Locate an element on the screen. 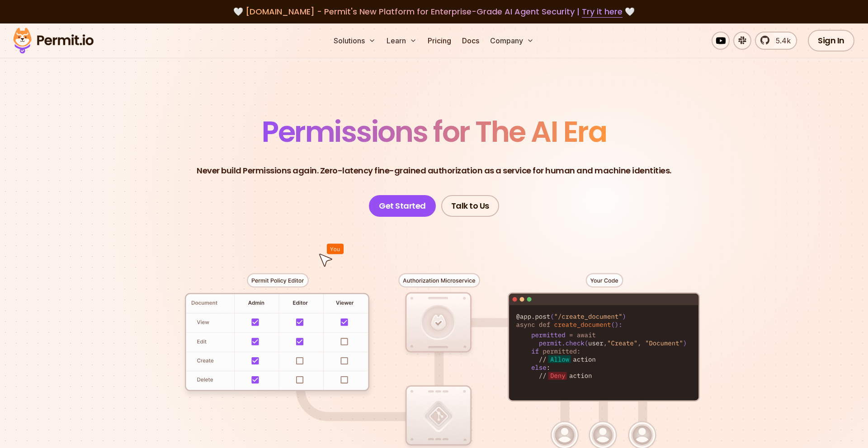 The image size is (868, 448). a: Pricing is located at coordinates (439, 41).